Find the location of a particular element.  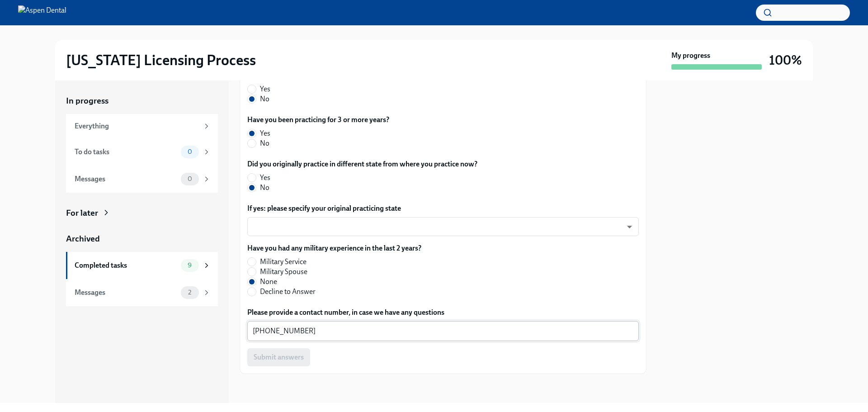

div: Completed tasks is located at coordinates (126, 265).